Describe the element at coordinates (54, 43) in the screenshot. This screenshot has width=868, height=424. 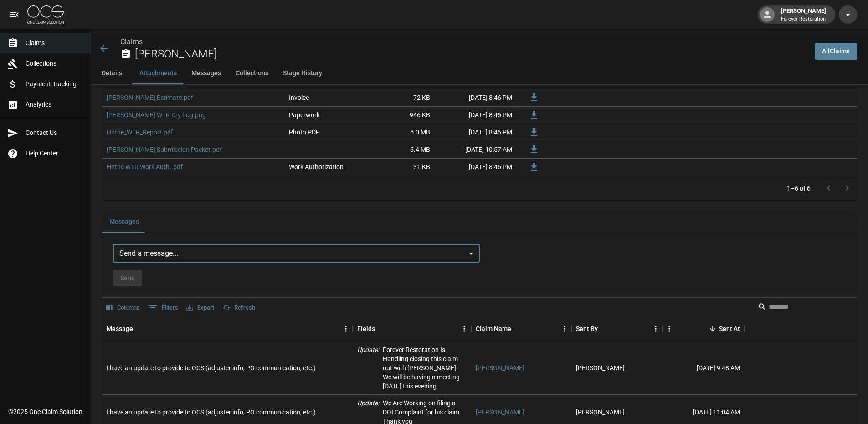
I see `span: Claims` at that location.